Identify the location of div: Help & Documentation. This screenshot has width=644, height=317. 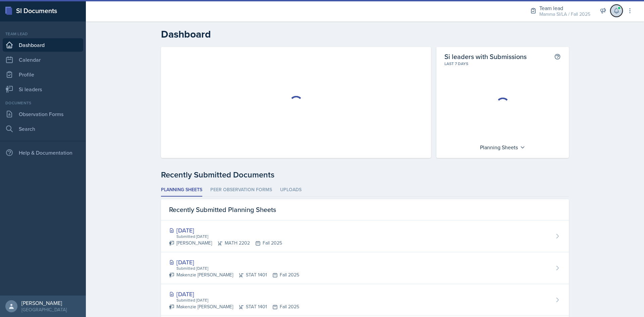
(43, 153).